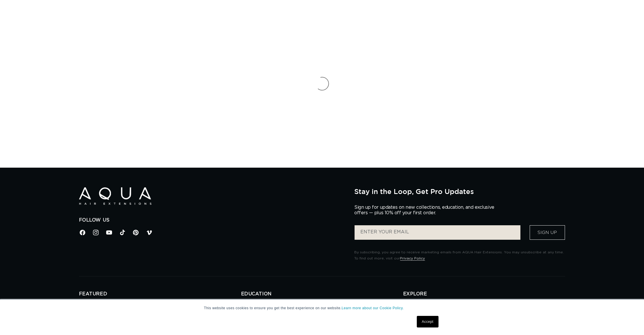  Describe the element at coordinates (322, 308) in the screenshot. I see `p: This website uses cookies to ensure you get the best experience on our website.` at that location.